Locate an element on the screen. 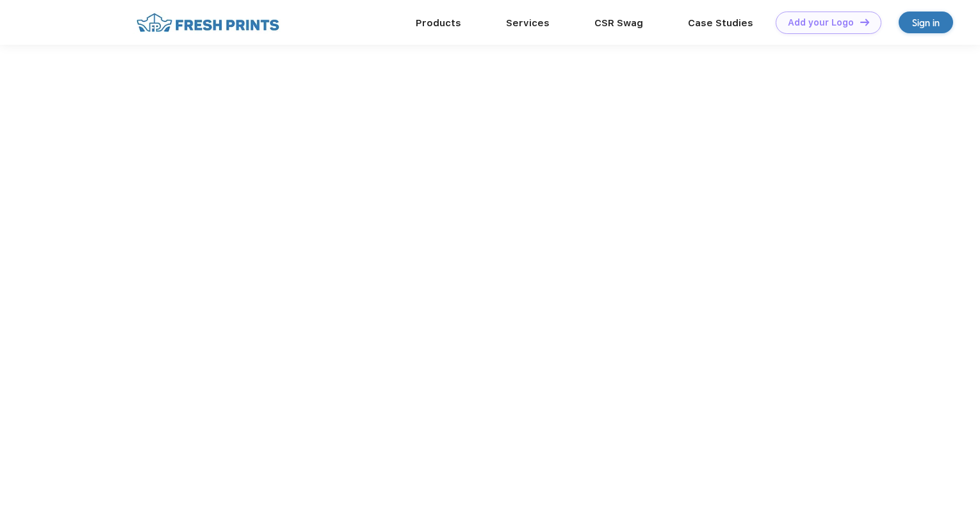 This screenshot has height=506, width=980. a: Services is located at coordinates (528, 23).